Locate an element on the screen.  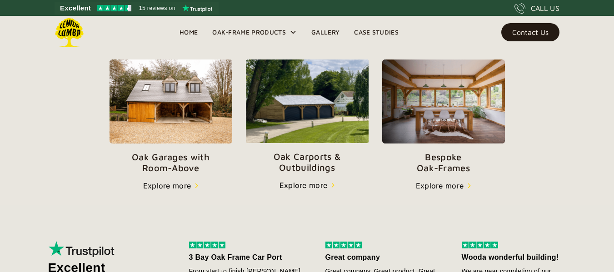
a: Home is located at coordinates (189, 32).